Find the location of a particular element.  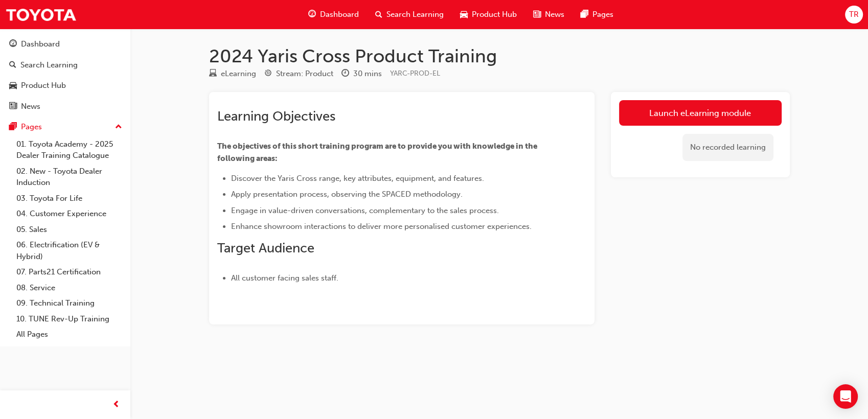

a: News is located at coordinates (65, 106).